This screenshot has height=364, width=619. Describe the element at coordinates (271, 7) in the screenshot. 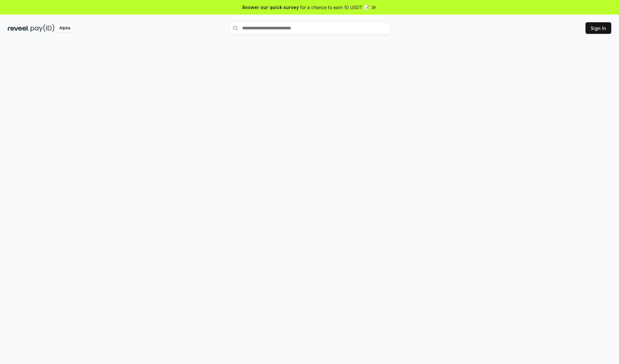

I see `span: Answer our quick survey` at that location.